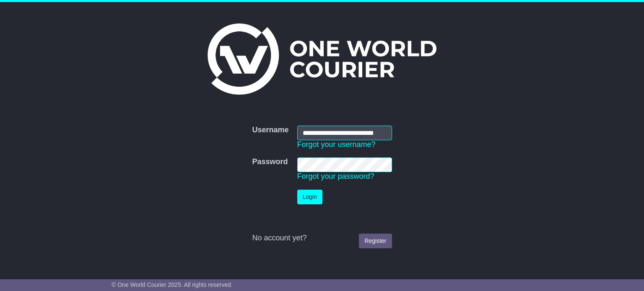 This screenshot has width=644, height=291. What do you see at coordinates (336, 144) in the screenshot?
I see `a: Forgot your username?` at bounding box center [336, 144].